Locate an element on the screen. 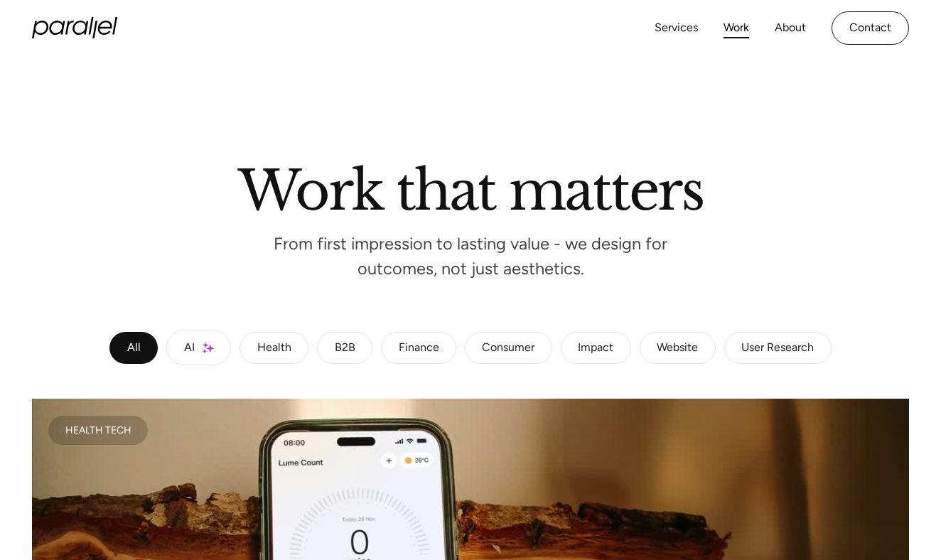 Image resolution: width=941 pixels, height=560 pixels. div: All is located at coordinates (134, 348).